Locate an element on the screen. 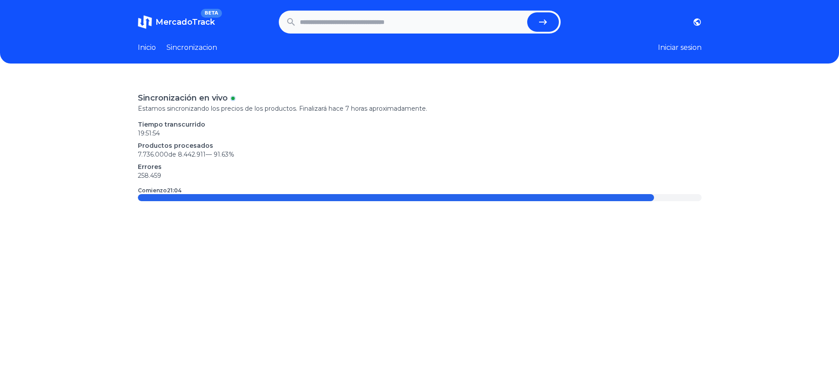 Image resolution: width=839 pixels, height=371 pixels. p: Sincronización en vivo is located at coordinates (183, 98).